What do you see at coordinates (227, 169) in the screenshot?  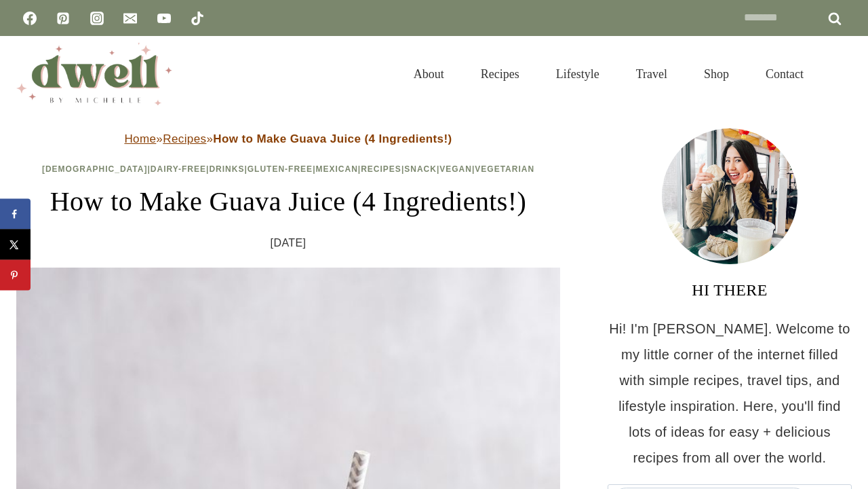 I see `a: Drinks` at bounding box center [227, 169].